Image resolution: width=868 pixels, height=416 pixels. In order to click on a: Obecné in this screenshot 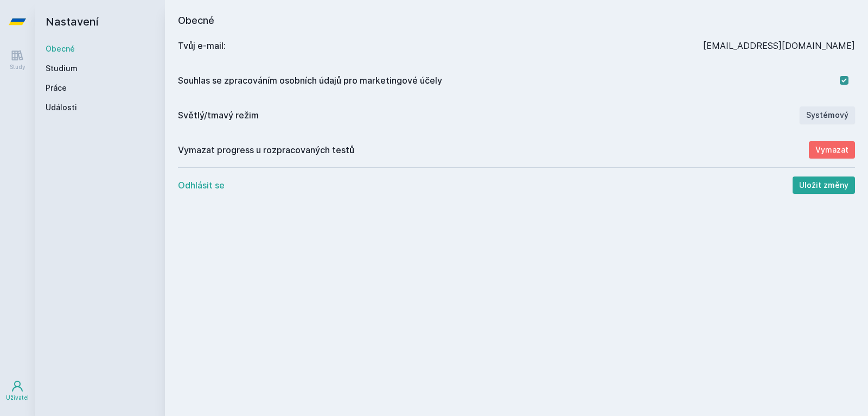, I will do `click(100, 49)`.